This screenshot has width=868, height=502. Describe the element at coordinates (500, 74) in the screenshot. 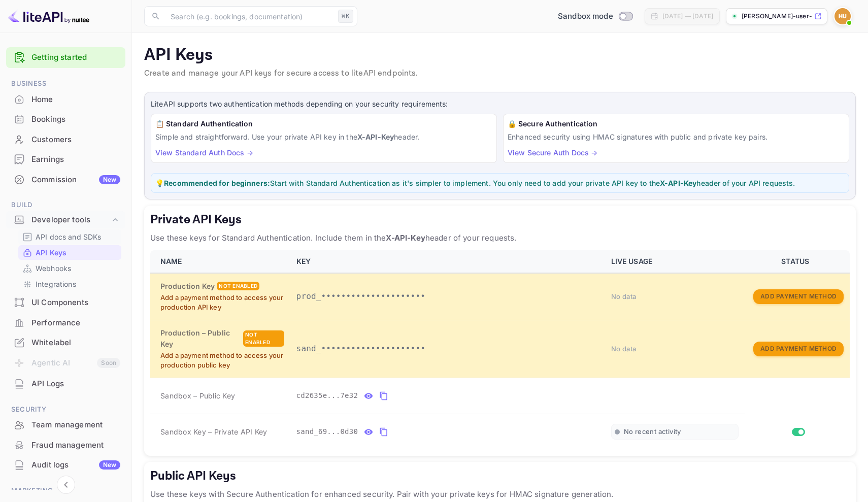

I see `p: Create and manage your API keys for secure access to liteAPI endpoints.` at that location.